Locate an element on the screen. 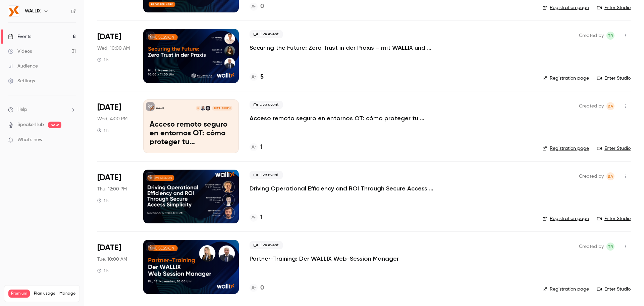  p: WALLIX is located at coordinates (160, 108).